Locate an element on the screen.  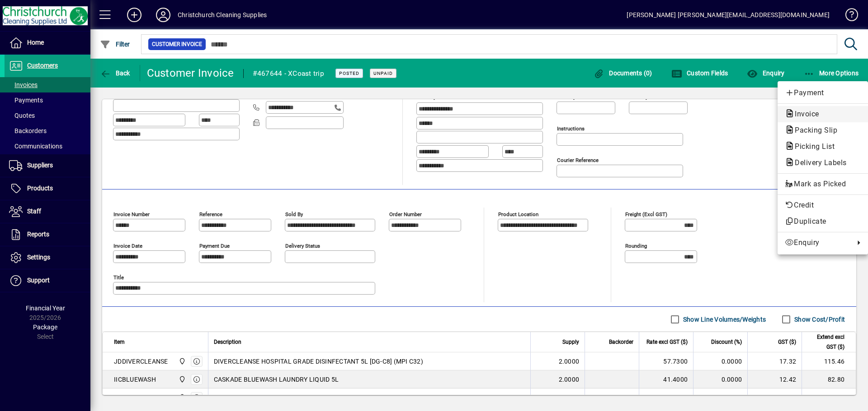
span: Enquiry is located at coordinates (817, 243).